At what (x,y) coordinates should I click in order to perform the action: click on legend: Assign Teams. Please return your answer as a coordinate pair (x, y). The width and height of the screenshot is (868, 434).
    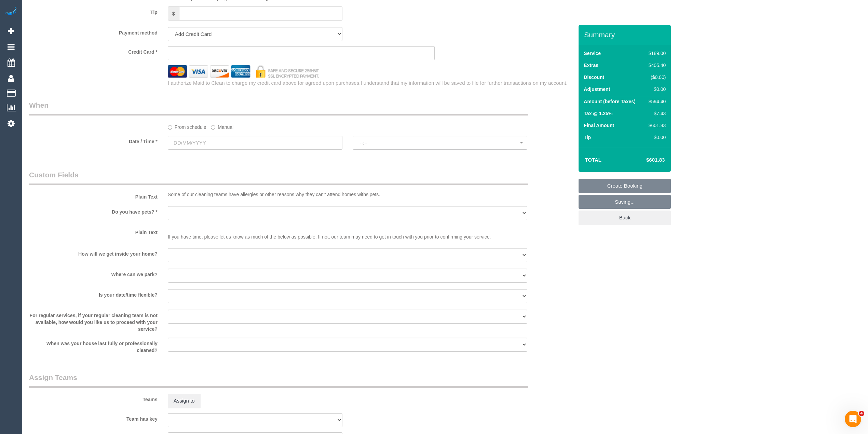
    Looking at the image, I should click on (278, 380).